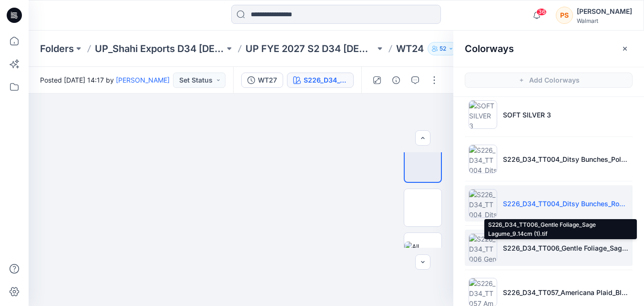  I want to click on span: 36, so click(542, 12).